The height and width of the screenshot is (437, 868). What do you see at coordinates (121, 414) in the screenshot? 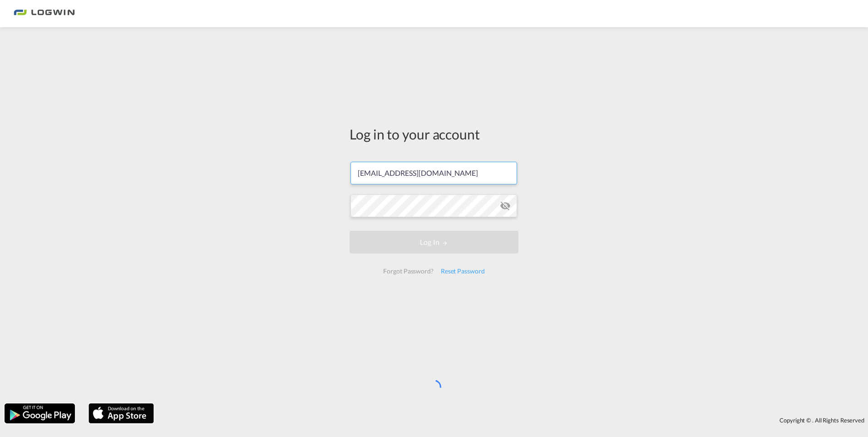
I see `img: apple.png` at bounding box center [121, 414].